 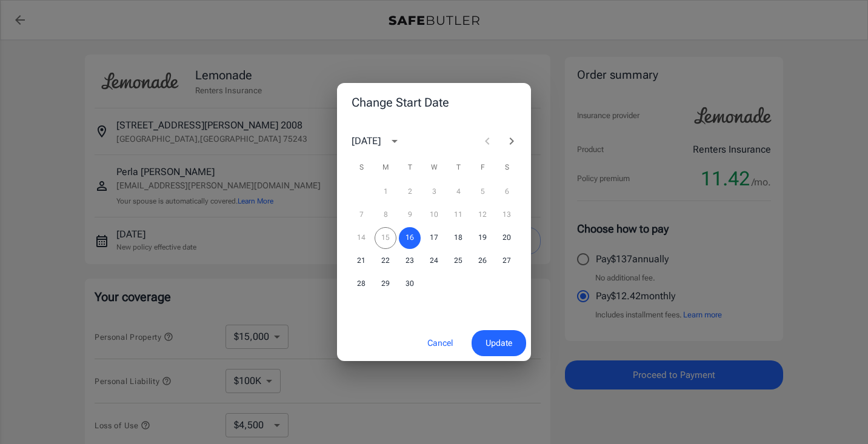 I want to click on span: Monday, so click(x=385, y=168).